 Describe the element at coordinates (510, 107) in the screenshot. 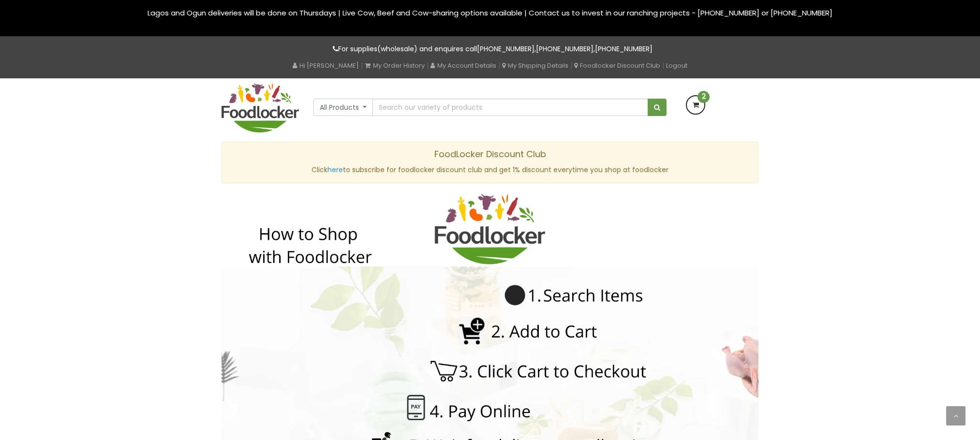

I see `input: Search our variety of products` at that location.